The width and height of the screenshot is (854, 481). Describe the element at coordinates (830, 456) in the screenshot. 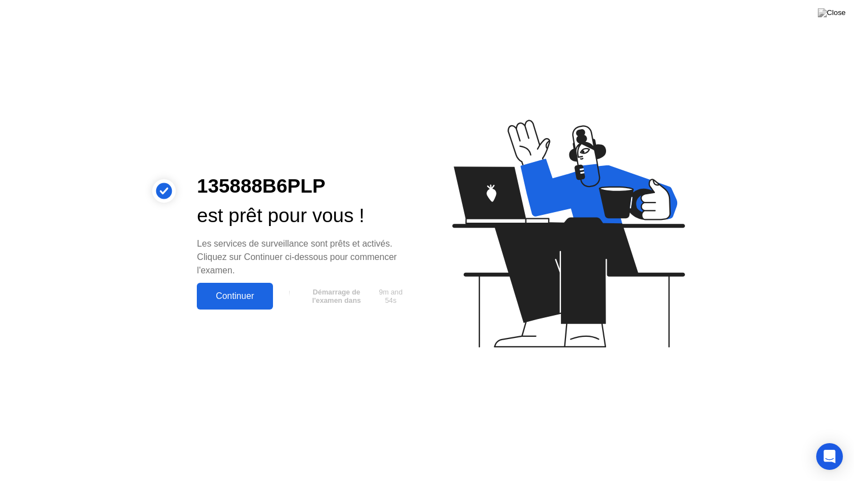

I see `div: Open Intercom Messenger` at that location.